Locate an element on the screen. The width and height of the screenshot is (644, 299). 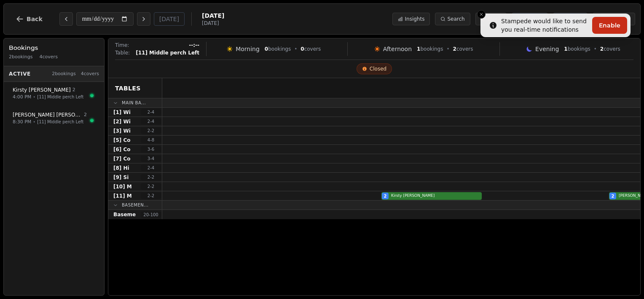
span: [11] M is located at coordinates (123, 196).